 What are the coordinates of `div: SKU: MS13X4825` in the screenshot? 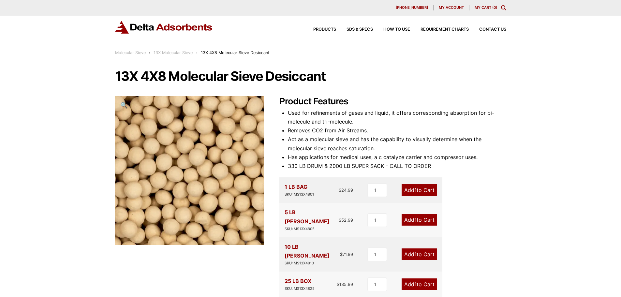 It's located at (300, 289).